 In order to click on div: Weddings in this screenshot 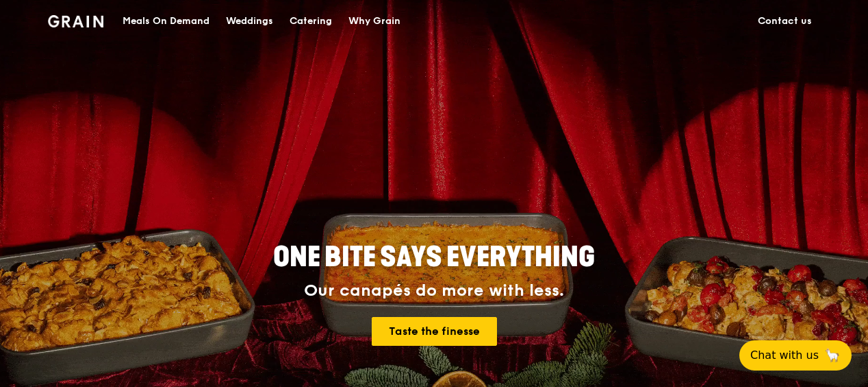, I will do `click(250, 21)`.